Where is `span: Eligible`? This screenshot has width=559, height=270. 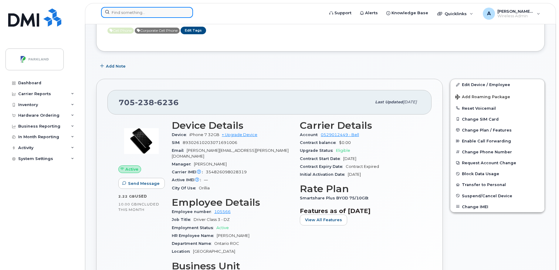 span: Eligible is located at coordinates (343, 151).